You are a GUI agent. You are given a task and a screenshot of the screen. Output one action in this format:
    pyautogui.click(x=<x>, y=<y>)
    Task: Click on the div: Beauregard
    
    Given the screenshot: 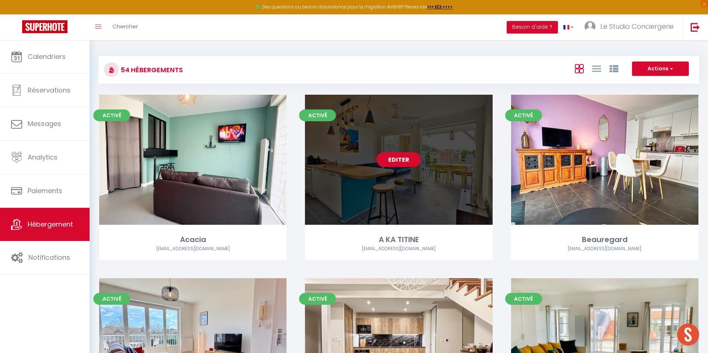 What is the action you would take?
    pyautogui.click(x=605, y=240)
    